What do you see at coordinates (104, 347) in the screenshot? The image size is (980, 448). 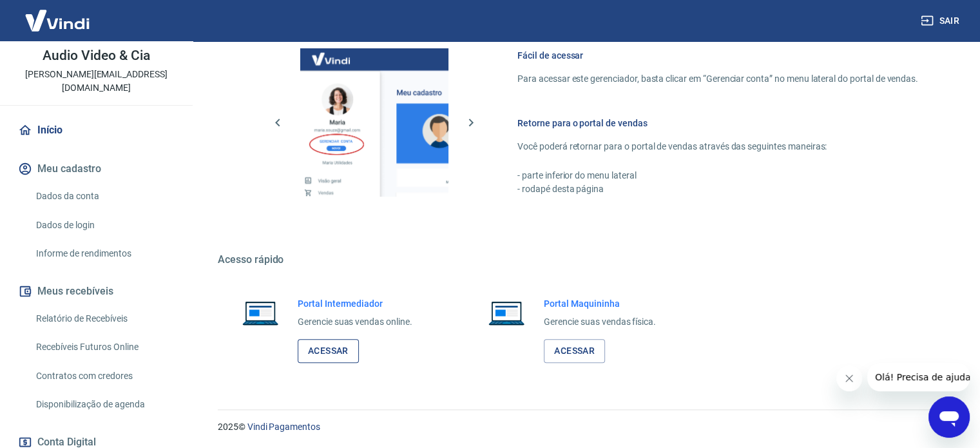 I see `a: Recebíveis Futuros Online` at bounding box center [104, 347].